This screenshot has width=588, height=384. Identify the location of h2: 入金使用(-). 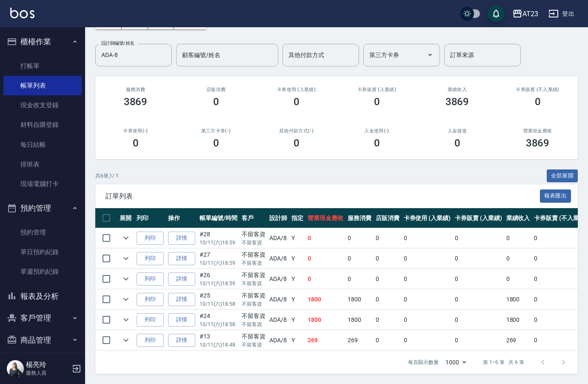
(376, 131).